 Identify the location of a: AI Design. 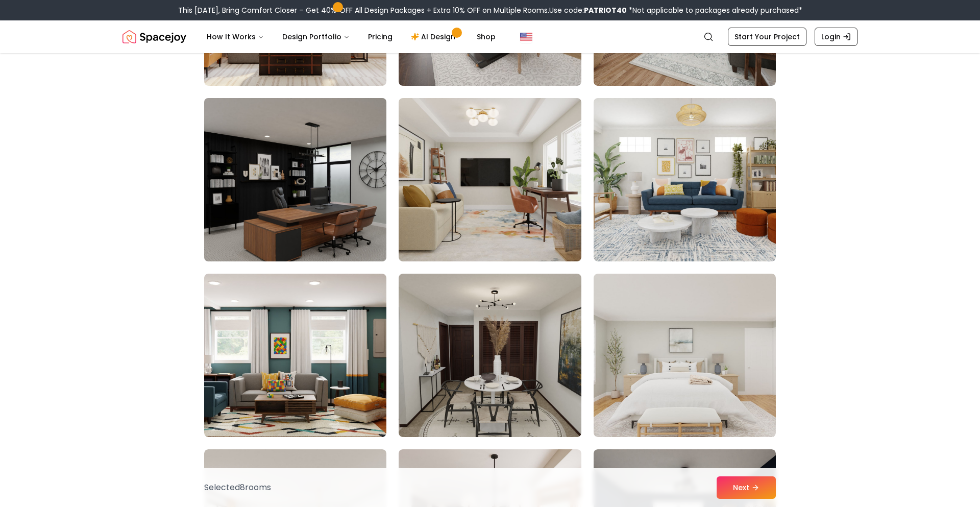
(435, 36).